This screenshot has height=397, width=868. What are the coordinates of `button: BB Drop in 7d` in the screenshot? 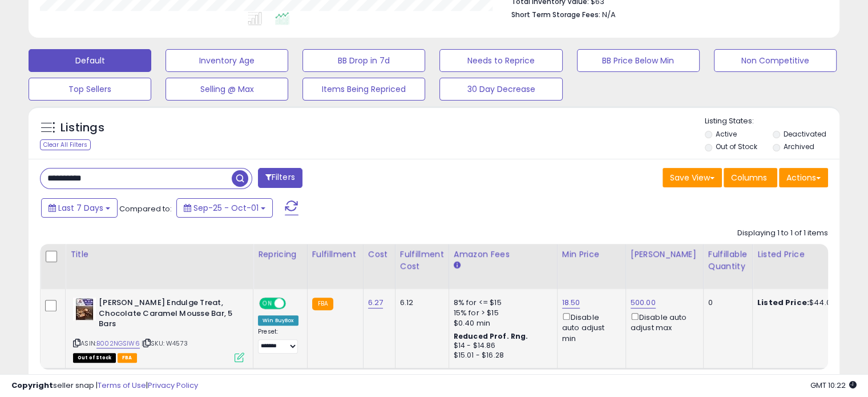 It's located at (363, 61).